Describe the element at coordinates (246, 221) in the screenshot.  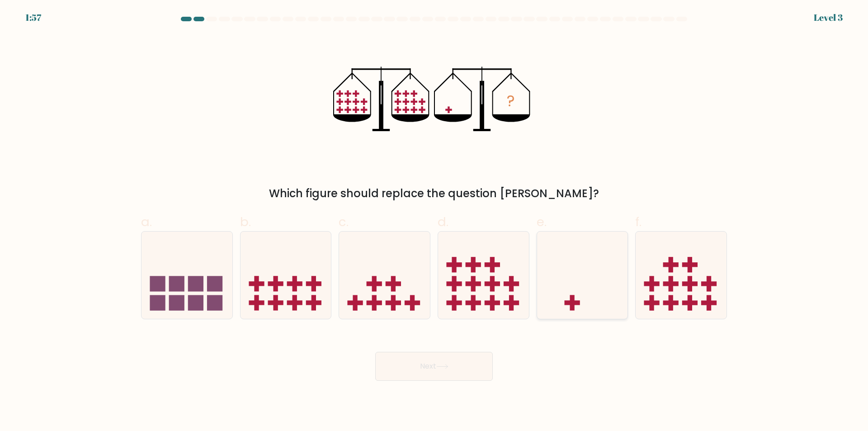
I see `span: b.` at that location.